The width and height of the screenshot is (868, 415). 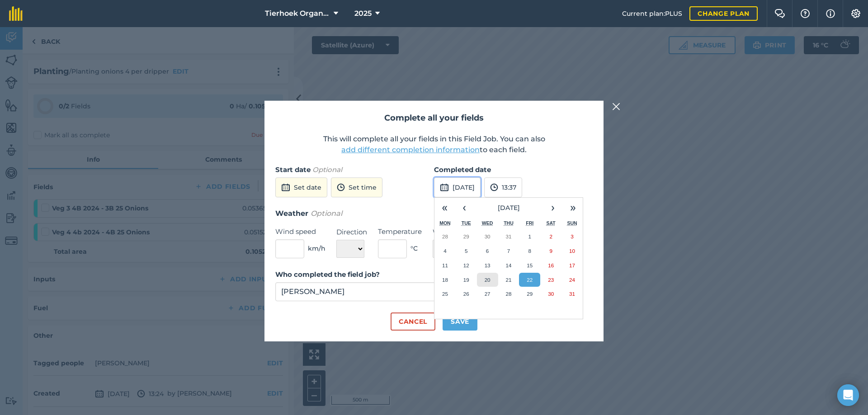 What do you see at coordinates (488, 237) in the screenshot?
I see `button: 30 July 2025` at bounding box center [488, 237].